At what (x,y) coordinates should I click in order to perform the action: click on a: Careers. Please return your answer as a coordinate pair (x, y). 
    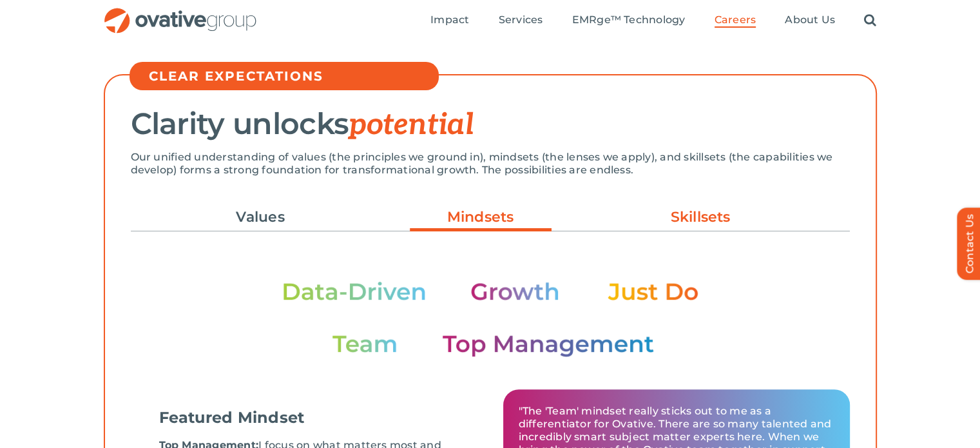
    Looking at the image, I should click on (735, 21).